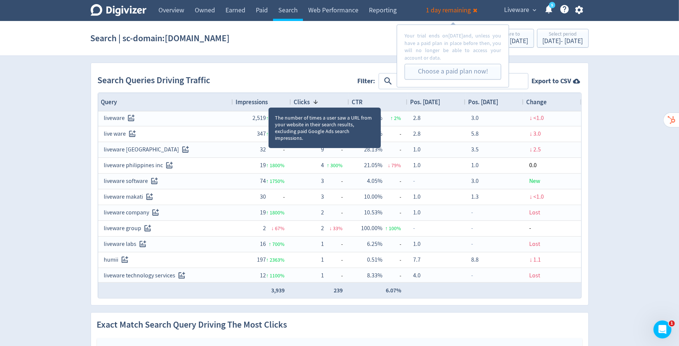 This screenshot has width=679, height=346. Describe the element at coordinates (375, 260) in the screenshot. I see `span: 0.51%` at that location.